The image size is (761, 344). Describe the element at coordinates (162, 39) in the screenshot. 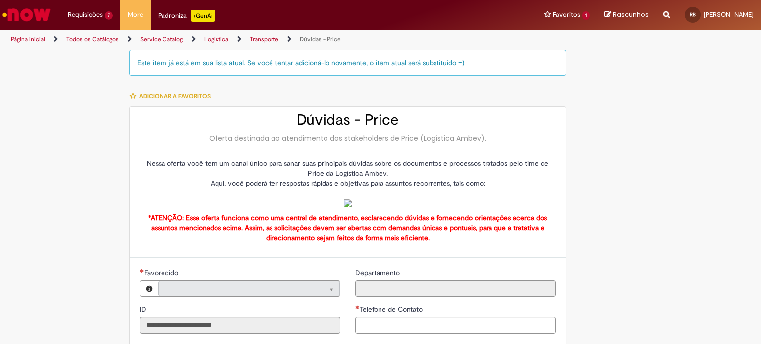

I see `a: Service Catalog` at that location.